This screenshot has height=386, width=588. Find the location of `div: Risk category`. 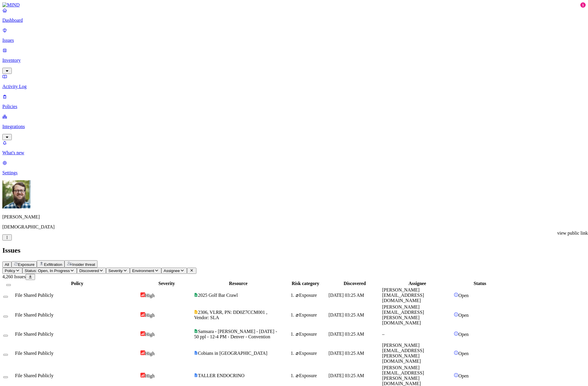

div: Risk category is located at coordinates (305, 284).